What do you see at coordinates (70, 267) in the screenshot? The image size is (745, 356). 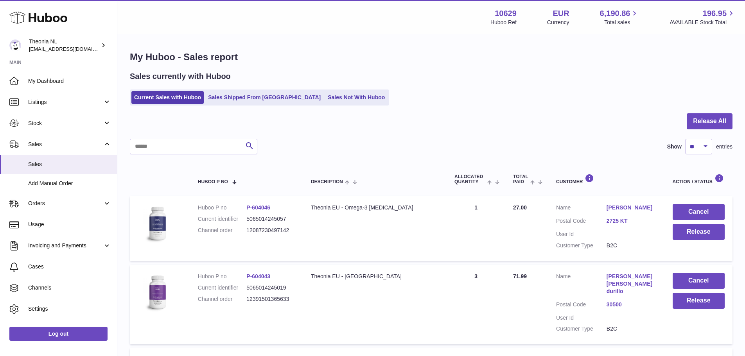 I see `span: Cases` at bounding box center [70, 267].